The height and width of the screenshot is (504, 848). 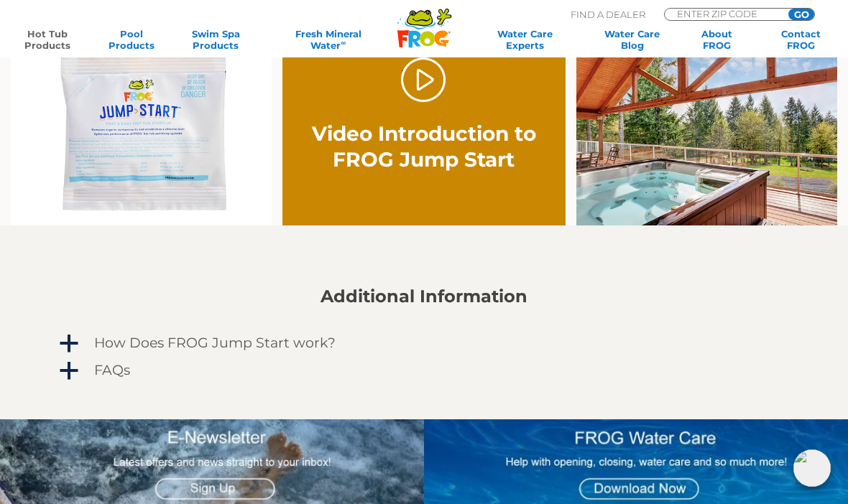 What do you see at coordinates (608, 15) in the screenshot?
I see `p: Find A Dealer` at bounding box center [608, 15].